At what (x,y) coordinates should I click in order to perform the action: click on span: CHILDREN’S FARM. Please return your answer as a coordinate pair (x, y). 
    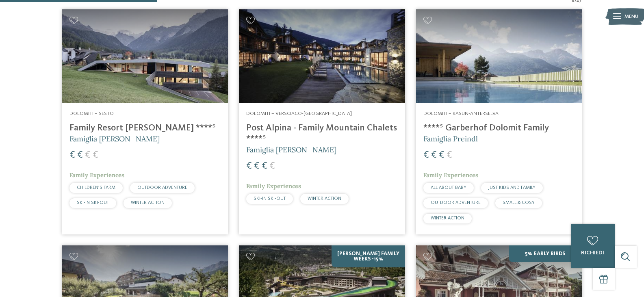
    Looking at the image, I should click on (96, 188).